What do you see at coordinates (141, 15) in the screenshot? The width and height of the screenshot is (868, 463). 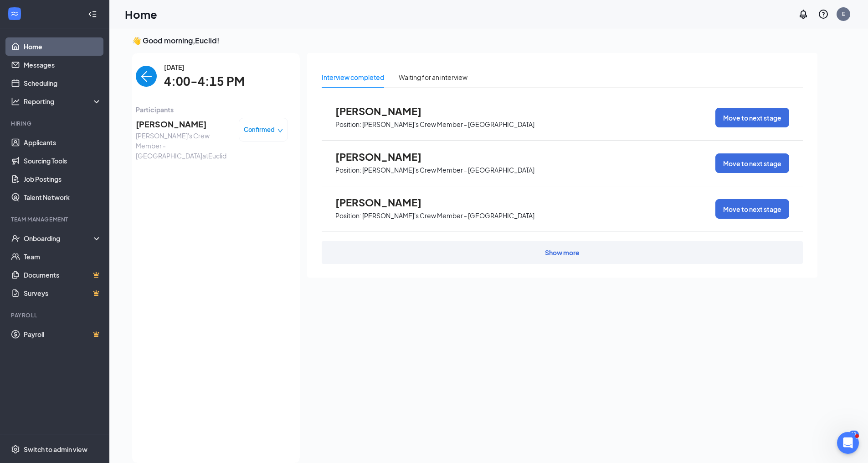 I see `h1: Home` at bounding box center [141, 15].